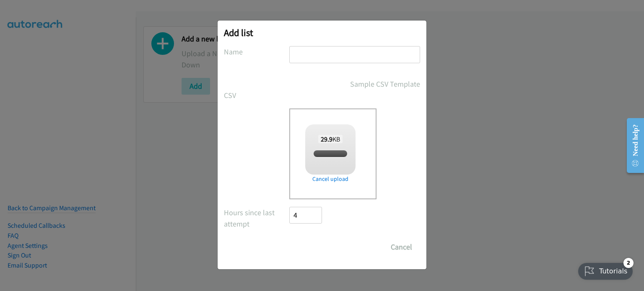 The height and width of the screenshot is (291, 644). I want to click on label: Name, so click(257, 51).